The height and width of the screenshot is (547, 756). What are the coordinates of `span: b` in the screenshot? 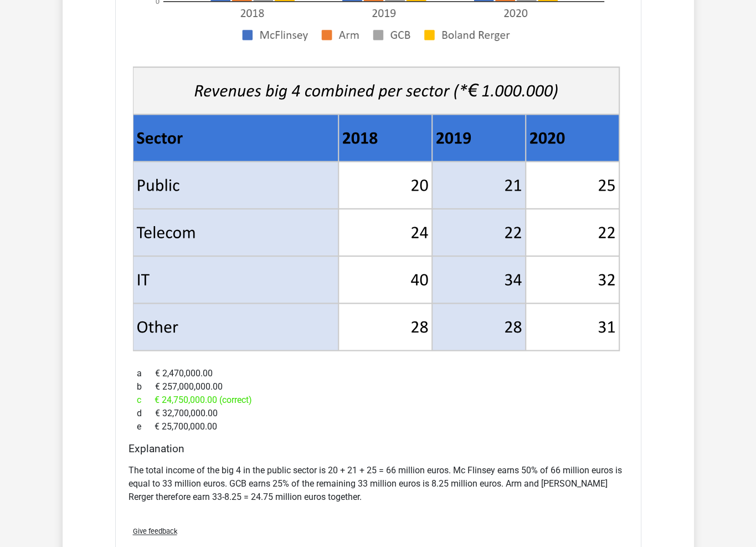 It's located at (146, 387).